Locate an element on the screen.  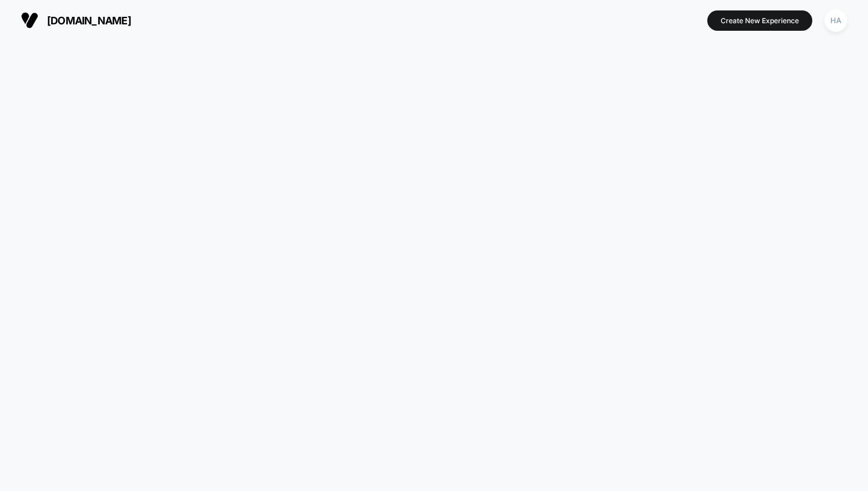
div: HA is located at coordinates (836, 20).